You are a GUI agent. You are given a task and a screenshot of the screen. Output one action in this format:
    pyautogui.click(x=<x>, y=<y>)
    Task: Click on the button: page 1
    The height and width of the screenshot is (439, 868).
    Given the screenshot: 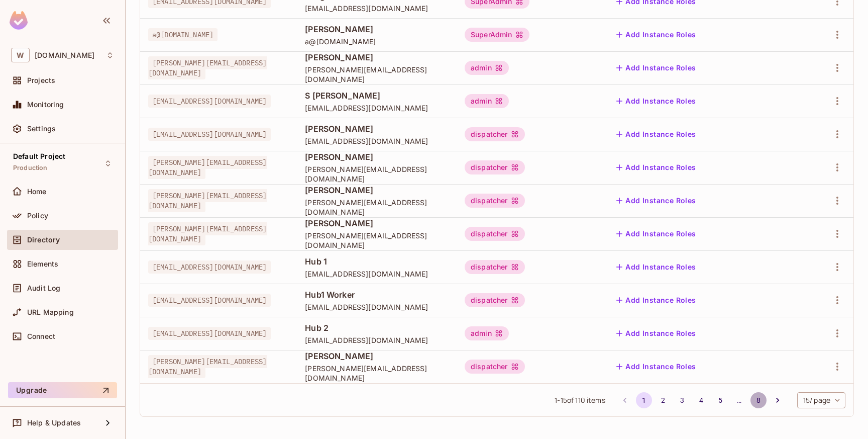 What is the action you would take?
    pyautogui.click(x=644, y=400)
    